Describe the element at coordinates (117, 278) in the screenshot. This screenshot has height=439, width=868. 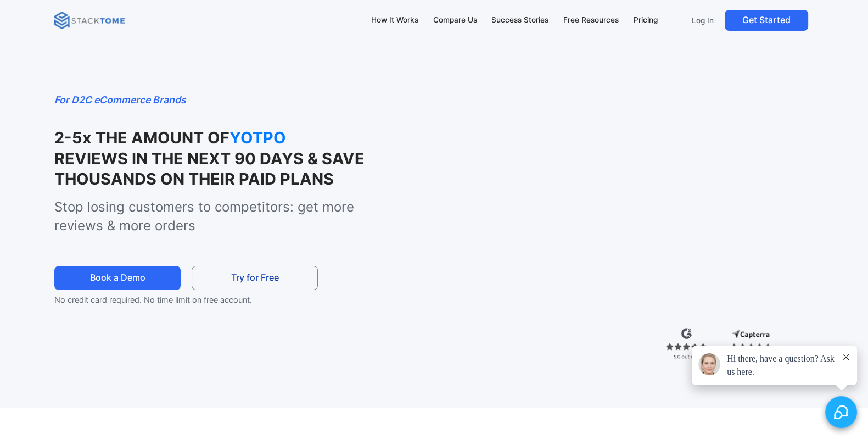
I see `a: Book a Demo` at that location.